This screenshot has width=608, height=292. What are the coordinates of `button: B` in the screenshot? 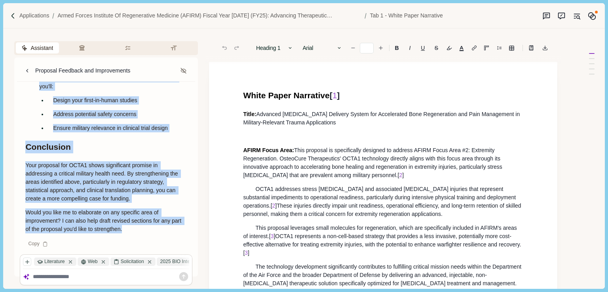 It's located at (397, 48).